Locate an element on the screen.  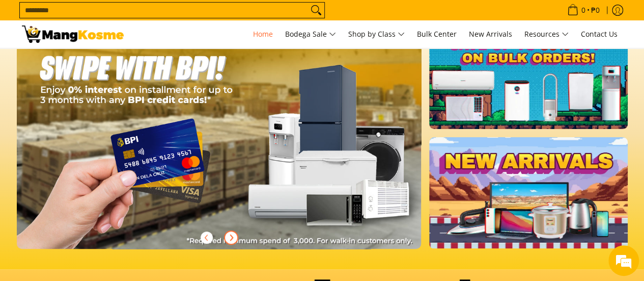
button: Search is located at coordinates (316, 10).